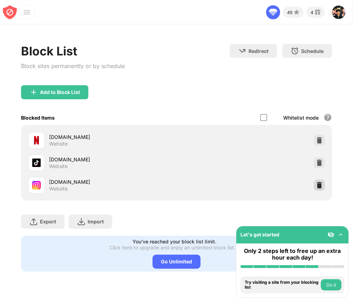  Describe the element at coordinates (48, 221) in the screenshot. I see `div: Export` at that location.